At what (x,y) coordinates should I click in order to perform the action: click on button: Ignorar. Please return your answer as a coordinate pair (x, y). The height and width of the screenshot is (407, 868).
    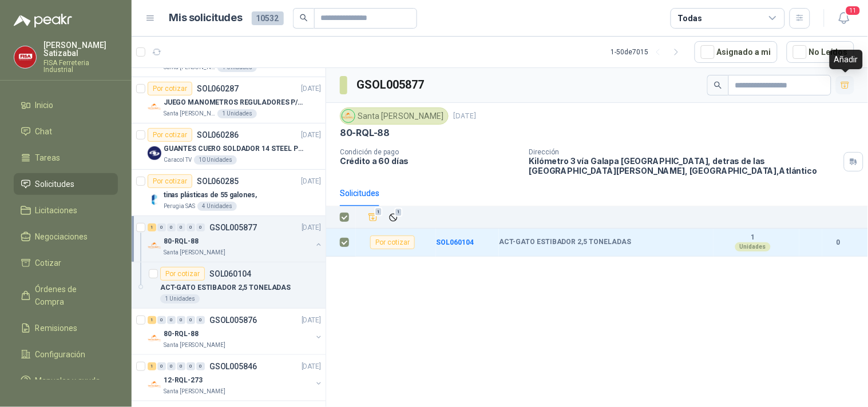
    Looking at the image, I should click on (393, 217).